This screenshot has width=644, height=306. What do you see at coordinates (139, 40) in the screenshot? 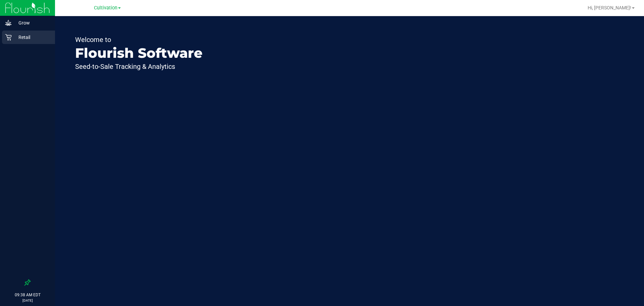
I see `p: Welcome to` at bounding box center [139, 40].